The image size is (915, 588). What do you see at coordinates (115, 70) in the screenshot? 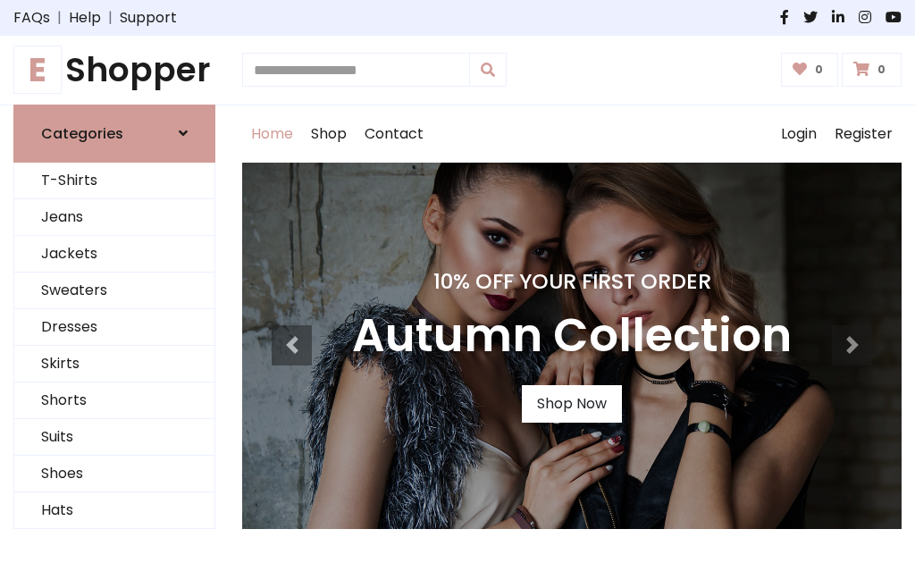
I see `h1: Shopper` at bounding box center [115, 70].